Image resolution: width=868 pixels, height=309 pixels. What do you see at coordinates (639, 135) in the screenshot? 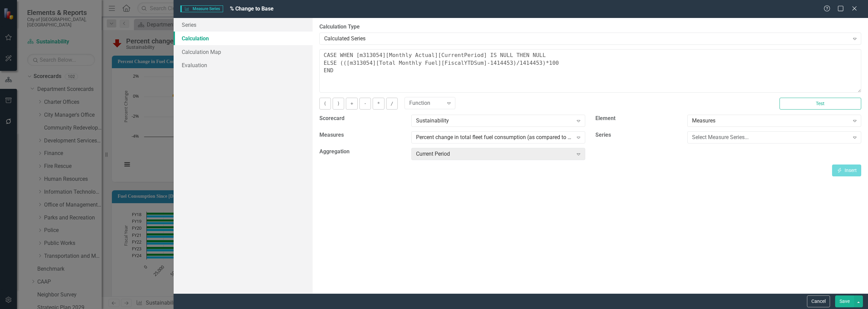
I see `label: Series` at bounding box center [639, 135].